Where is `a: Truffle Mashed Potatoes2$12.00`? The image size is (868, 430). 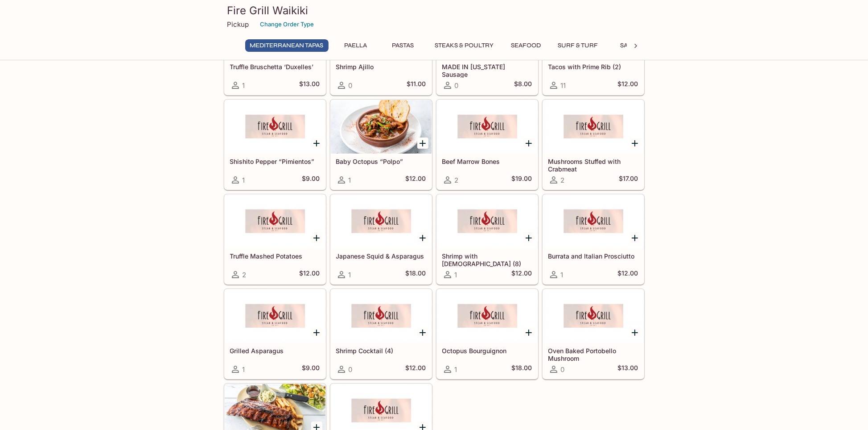 a: Truffle Mashed Potatoes2$12.00 is located at coordinates (275, 239).